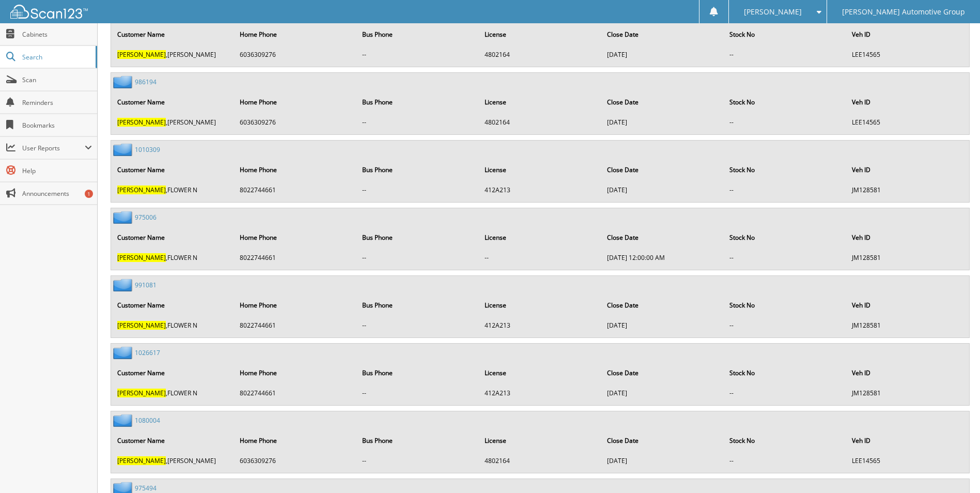 This screenshot has height=493, width=980. I want to click on a: 1010309, so click(147, 150).